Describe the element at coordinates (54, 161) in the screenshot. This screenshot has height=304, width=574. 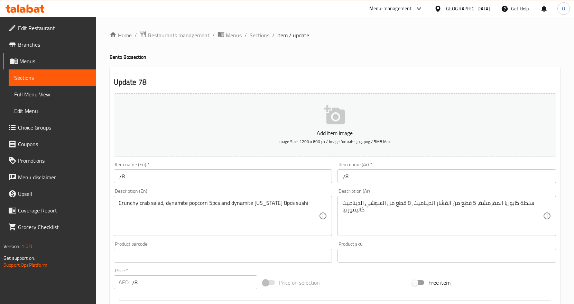
I see `span: Promotions` at that location.